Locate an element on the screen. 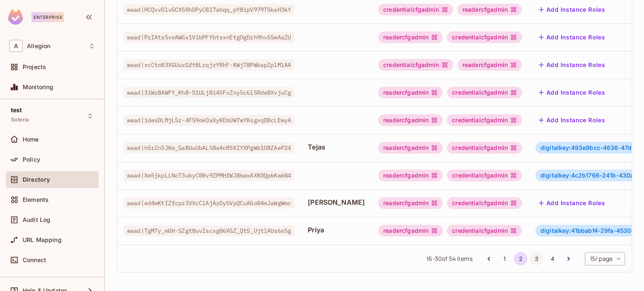 This screenshot has width=644, height=291. span: Directory is located at coordinates (36, 180).